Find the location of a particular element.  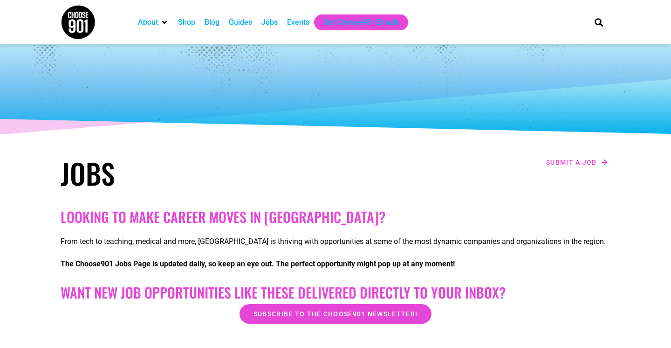

div: Search is located at coordinates (599, 22).